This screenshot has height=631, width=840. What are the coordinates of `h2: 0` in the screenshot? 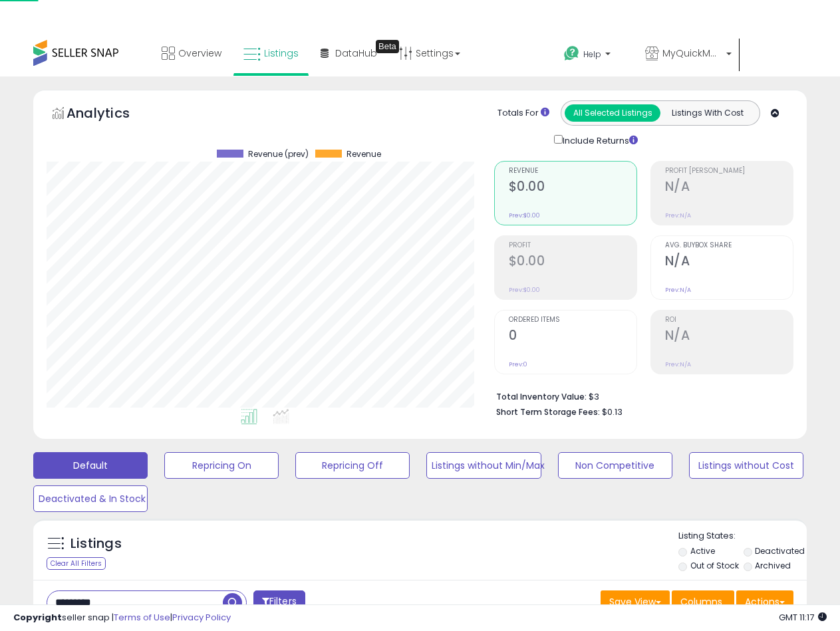 It's located at (573, 336).